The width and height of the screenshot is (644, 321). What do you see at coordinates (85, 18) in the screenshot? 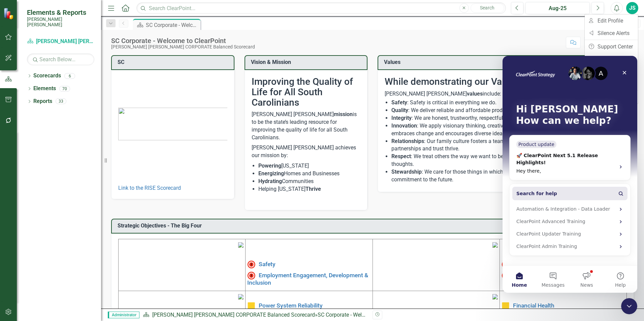
I see `img: Profile image for Jeff` at bounding box center [85, 18].